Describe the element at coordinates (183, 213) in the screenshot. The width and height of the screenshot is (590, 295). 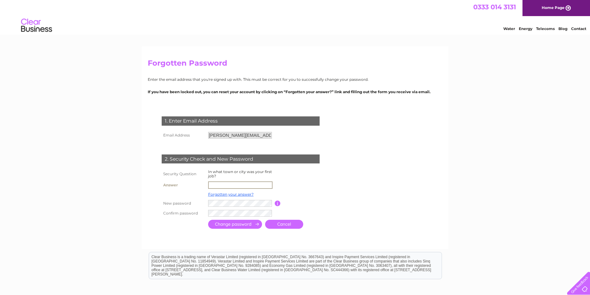
I see `th: Confirm password` at that location.